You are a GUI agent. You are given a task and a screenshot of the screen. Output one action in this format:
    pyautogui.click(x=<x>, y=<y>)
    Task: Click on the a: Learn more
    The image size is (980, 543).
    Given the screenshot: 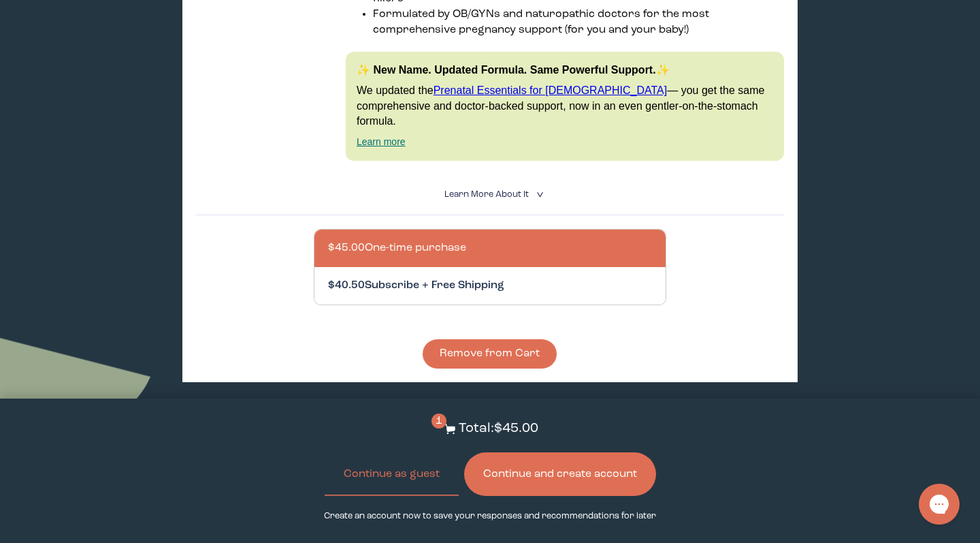 What is the action you would take?
    pyautogui.click(x=381, y=142)
    